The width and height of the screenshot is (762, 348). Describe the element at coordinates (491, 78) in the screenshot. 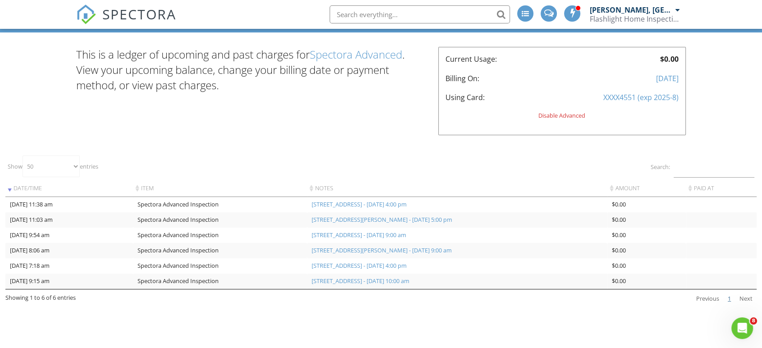

I see `div: Billing On:` at that location.